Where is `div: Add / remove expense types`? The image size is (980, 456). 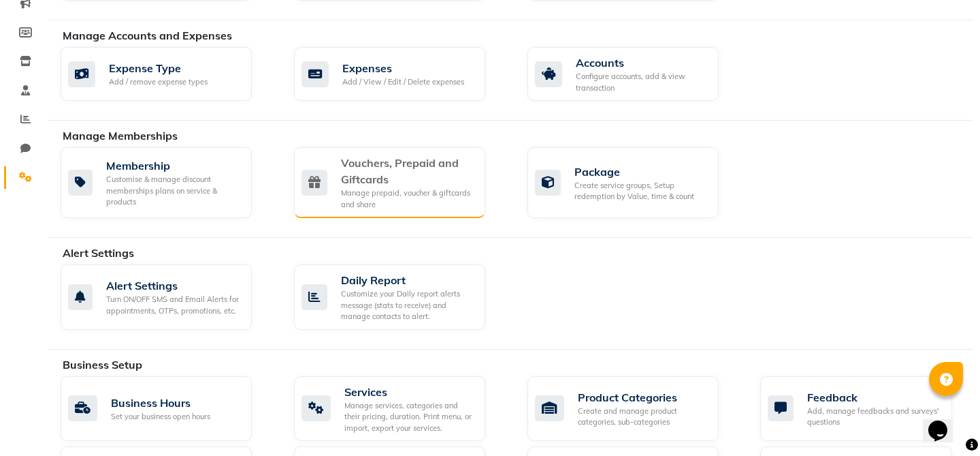 div: Add / remove expense types is located at coordinates (158, 82).